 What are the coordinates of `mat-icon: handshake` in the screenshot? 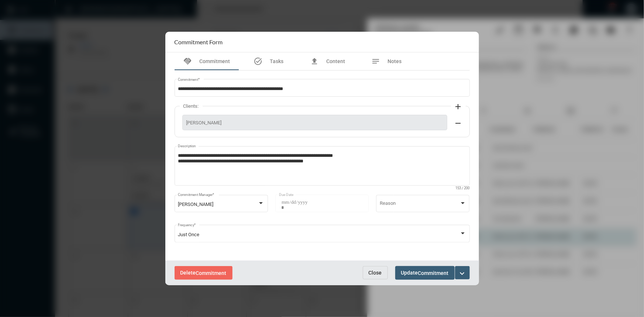 It's located at (188, 61).